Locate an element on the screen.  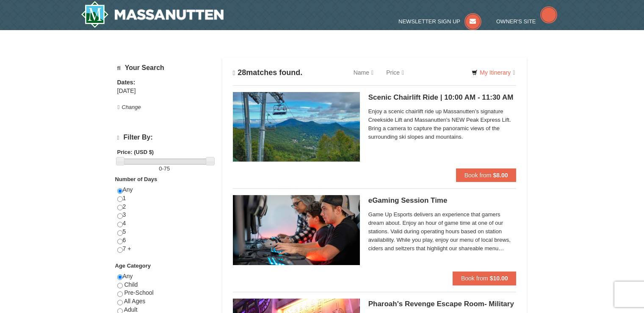
span: 0 is located at coordinates (160, 168).